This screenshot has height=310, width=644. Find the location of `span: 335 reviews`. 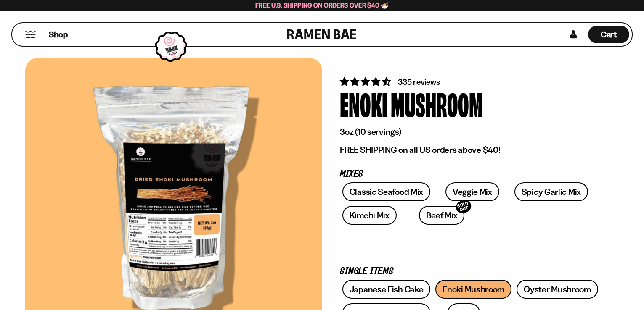

span: 335 reviews is located at coordinates (419, 82).